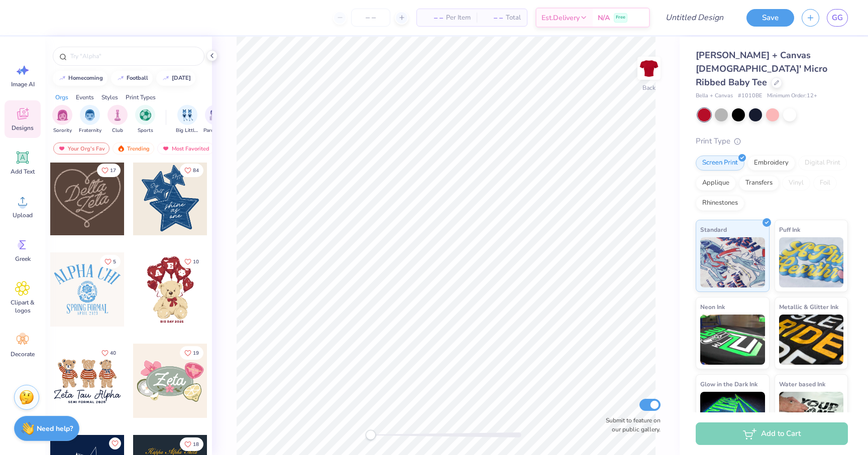 The height and width of the screenshot is (455, 868). I want to click on div: Back, so click(649, 88).